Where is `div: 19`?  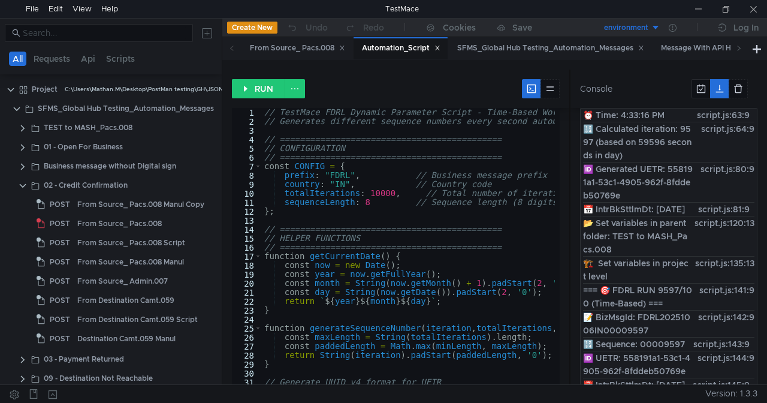
div: 19 is located at coordinates (247, 274).